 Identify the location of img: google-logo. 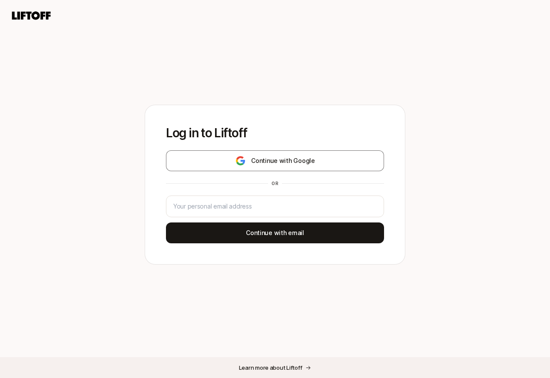
(240, 161).